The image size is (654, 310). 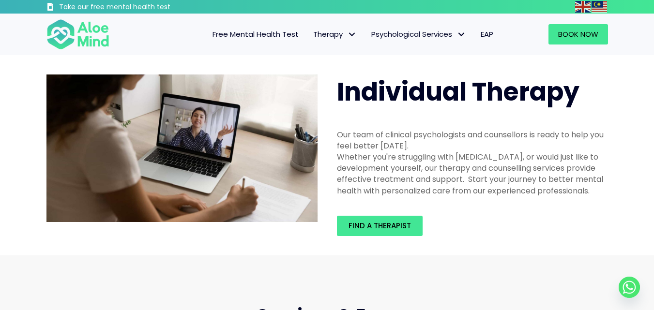 I want to click on a: Malay, so click(x=600, y=6).